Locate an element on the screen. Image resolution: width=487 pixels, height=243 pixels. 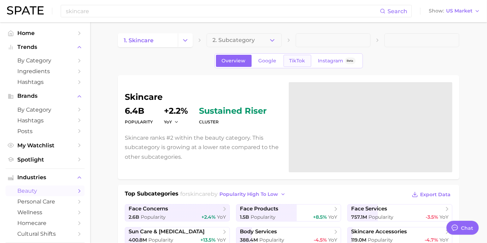
span: for by is located at coordinates (234, 194).